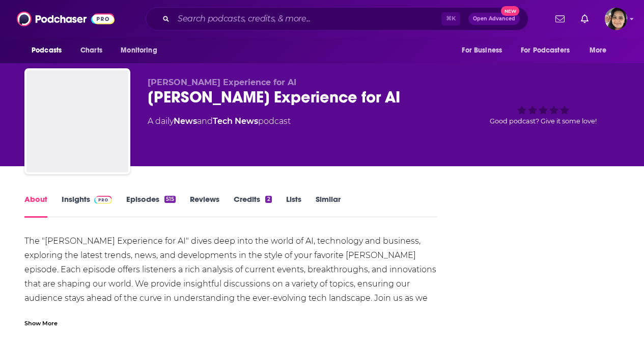 This screenshot has width=644, height=363. Describe the element at coordinates (219, 121) in the screenshot. I see `div: A daily podcast` at that location.